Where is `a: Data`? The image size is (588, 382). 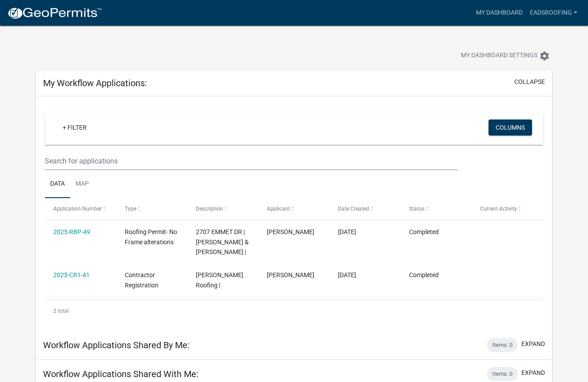 a: Data is located at coordinates (57, 184).